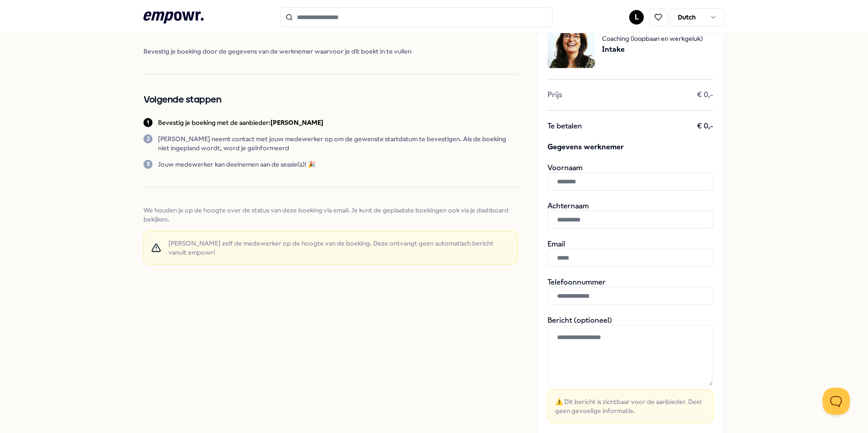  What do you see at coordinates (331, 52) in the screenshot?
I see `span: Bevestig je boeking door de gegevens van de werknemer waarvoor je dit boekt in te vullen` at bounding box center [331, 52].